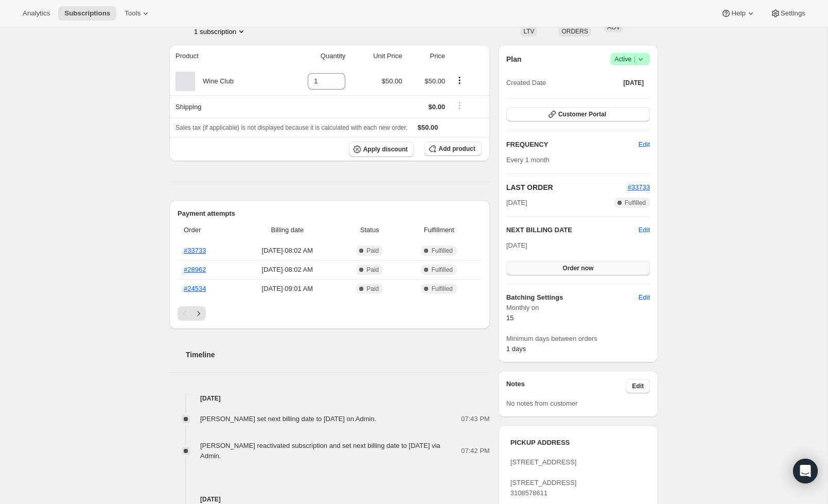 The height and width of the screenshot is (504, 828). I want to click on span: ORDERS, so click(575, 31).